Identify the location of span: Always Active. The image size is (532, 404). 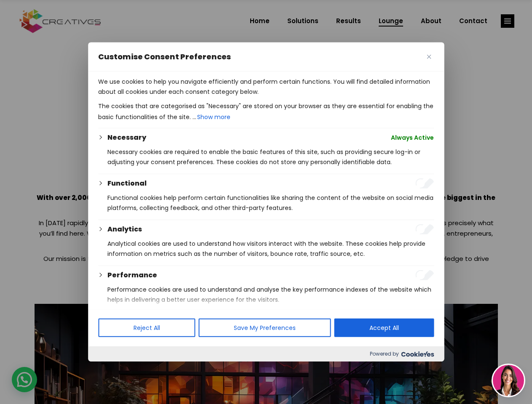
(412, 137).